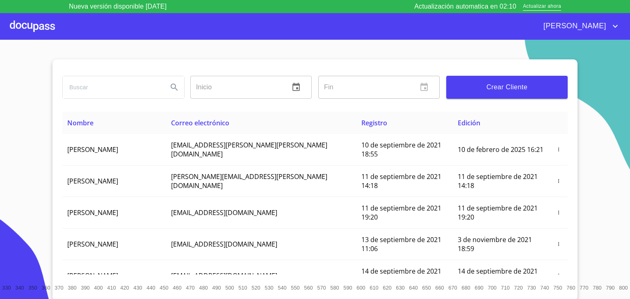 The height and width of the screenshot is (299, 630). I want to click on span: Actualizar ahora, so click(542, 7).